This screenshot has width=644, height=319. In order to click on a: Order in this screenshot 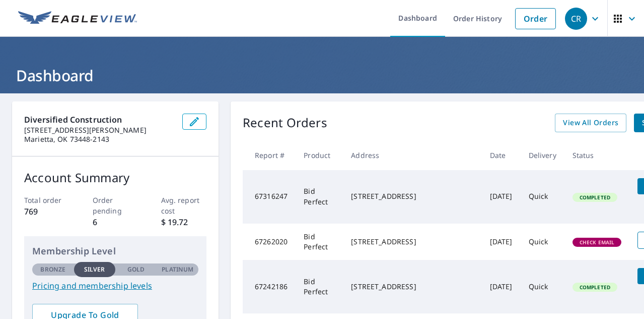, I will do `click(536, 19)`.